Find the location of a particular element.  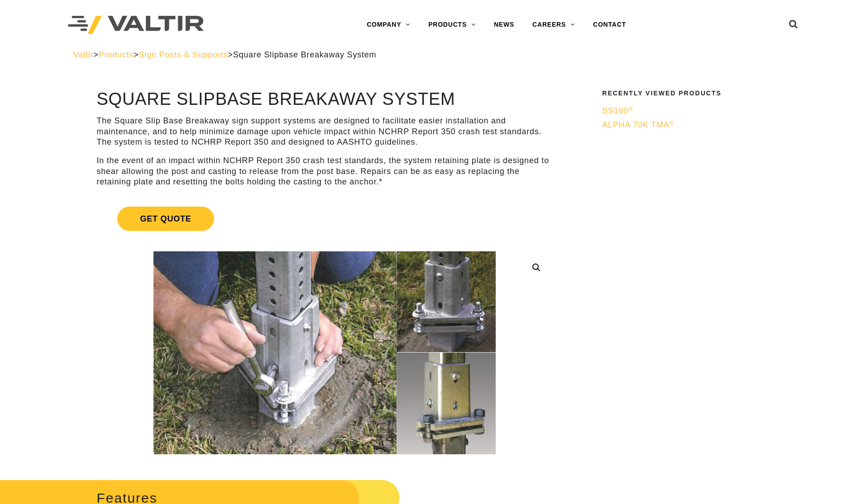

span: ALPHA 70K TMA is located at coordinates (638, 125).